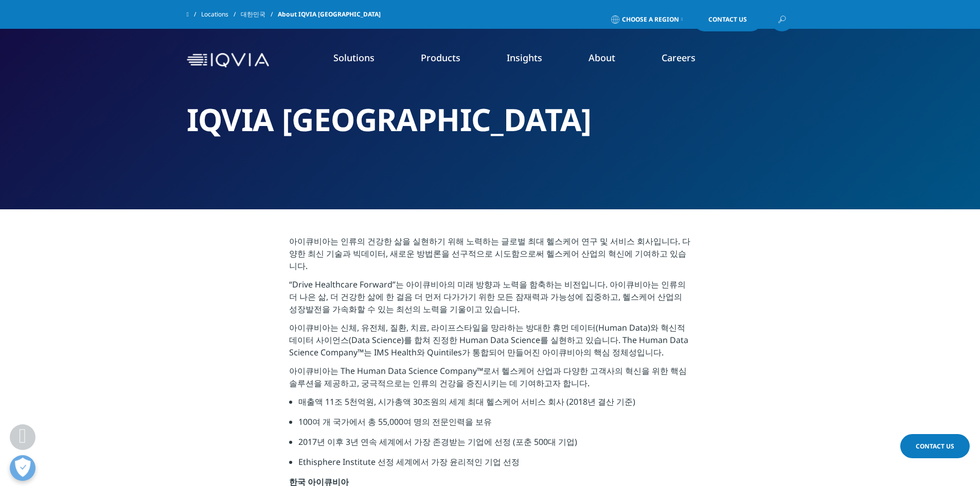  Describe the element at coordinates (490, 257) in the screenshot. I see `p: 아이큐비아는 인류의 건강한 삶을 실현하기 위해 노력하는 글로벌 최대 헬스케어 연구 및 서비스 회사입니다. 다양한 최신 기술과 빅데이터, 새로운 방법론을 선구적으로 시도함으로써...` at that location.